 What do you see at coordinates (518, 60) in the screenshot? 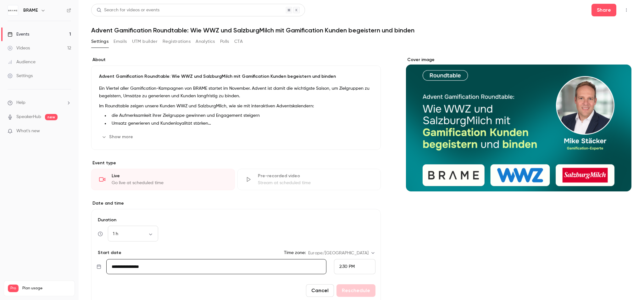
I see `label: Cover image` at bounding box center [518, 60].